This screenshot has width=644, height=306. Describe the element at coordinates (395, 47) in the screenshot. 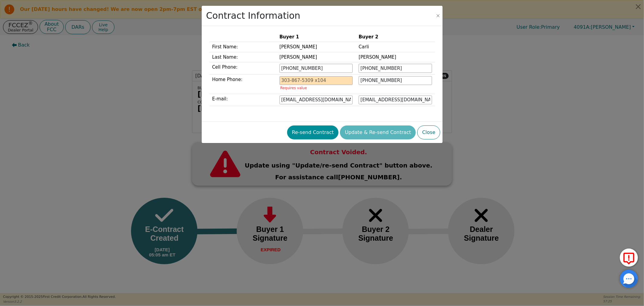

I see `td: Carli` at that location.